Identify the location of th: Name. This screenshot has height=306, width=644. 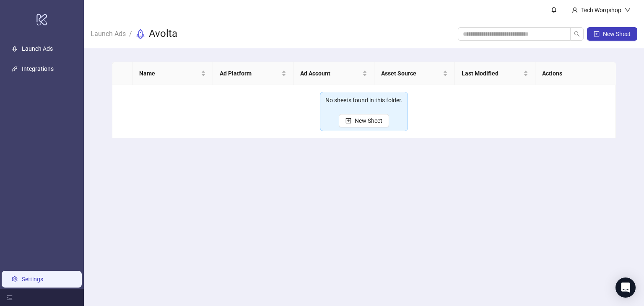
(173, 73).